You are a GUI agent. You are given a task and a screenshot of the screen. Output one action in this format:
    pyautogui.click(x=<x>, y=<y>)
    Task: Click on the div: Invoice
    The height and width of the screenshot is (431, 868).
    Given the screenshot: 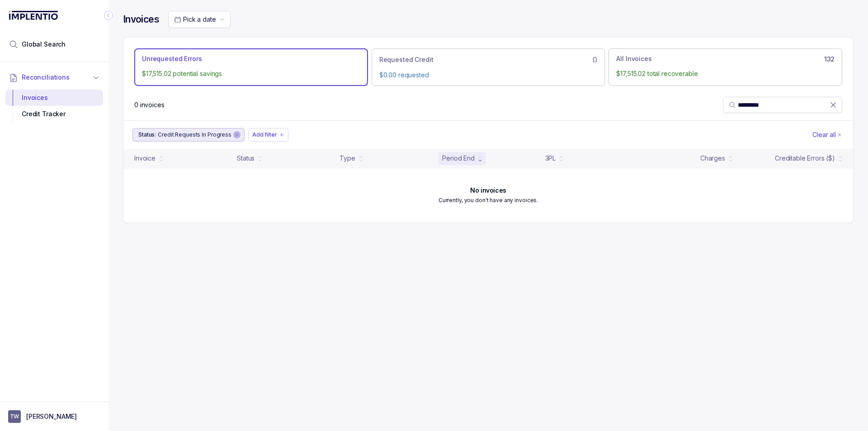 What is the action you would take?
    pyautogui.click(x=144, y=158)
    